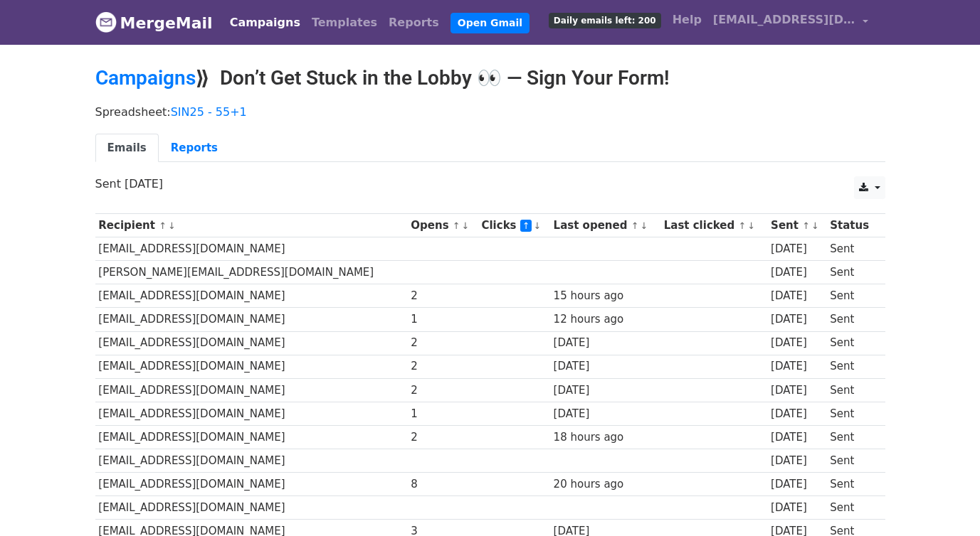 This screenshot has width=980, height=536. Describe the element at coordinates (153, 23) in the screenshot. I see `a: MergeMail` at that location.